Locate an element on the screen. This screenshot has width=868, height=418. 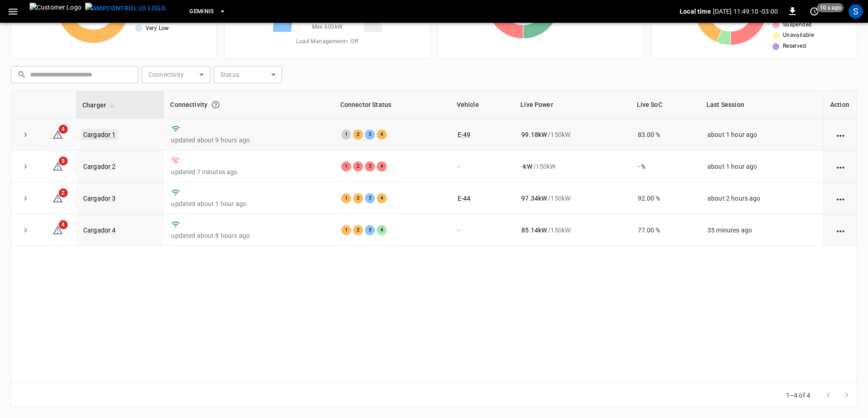
span: Load Management = Off is located at coordinates (327, 42).